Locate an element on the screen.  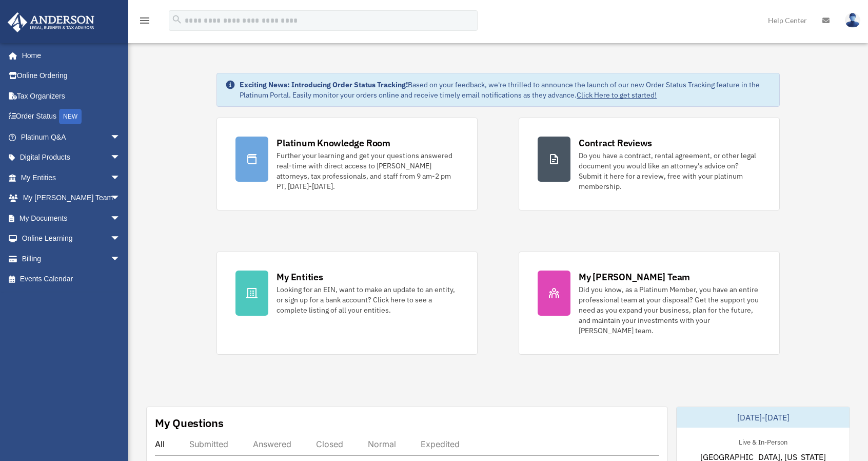
div: Live & In-Person is located at coordinates (763, 441).